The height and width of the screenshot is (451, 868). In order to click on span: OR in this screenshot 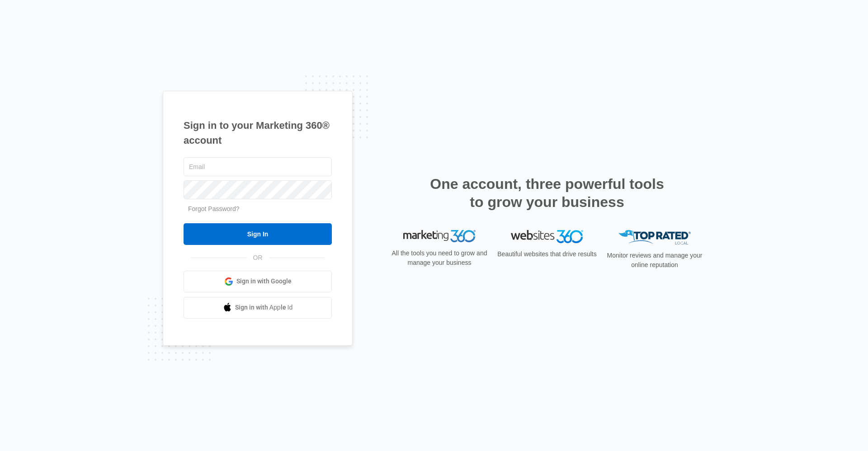, I will do `click(258, 258)`.